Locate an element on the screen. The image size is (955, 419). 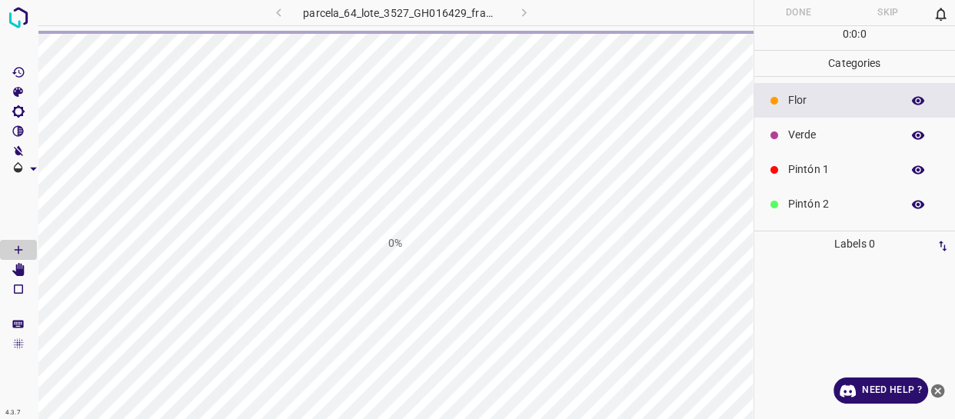
p: Verde is located at coordinates (840, 135).